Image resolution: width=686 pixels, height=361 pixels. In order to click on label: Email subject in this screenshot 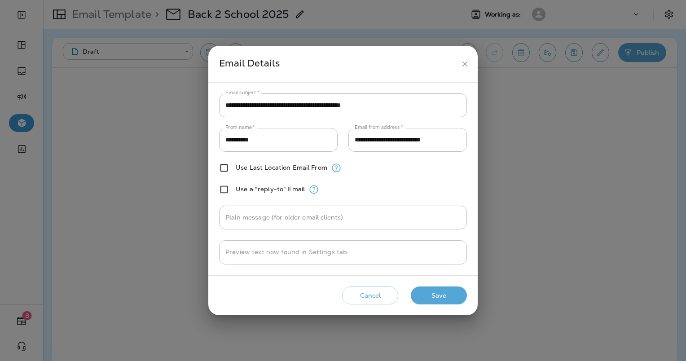, I will do `click(242, 92)`.